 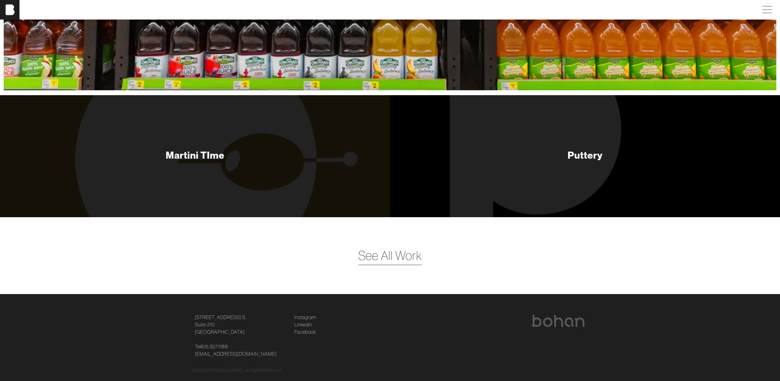 I want to click on div: Puttery, so click(x=585, y=155).